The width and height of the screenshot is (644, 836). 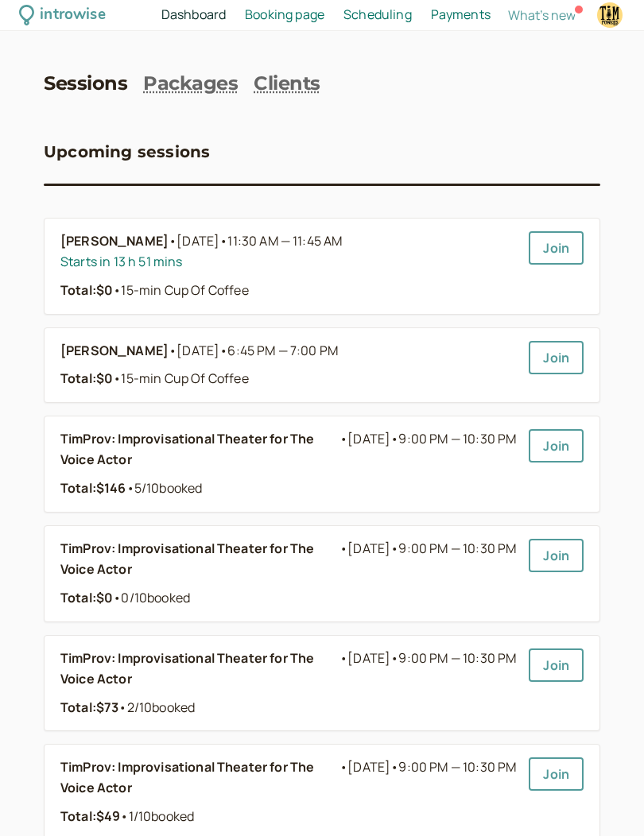 I want to click on span: 6:45 PM — 7:00 PM, so click(x=282, y=350).